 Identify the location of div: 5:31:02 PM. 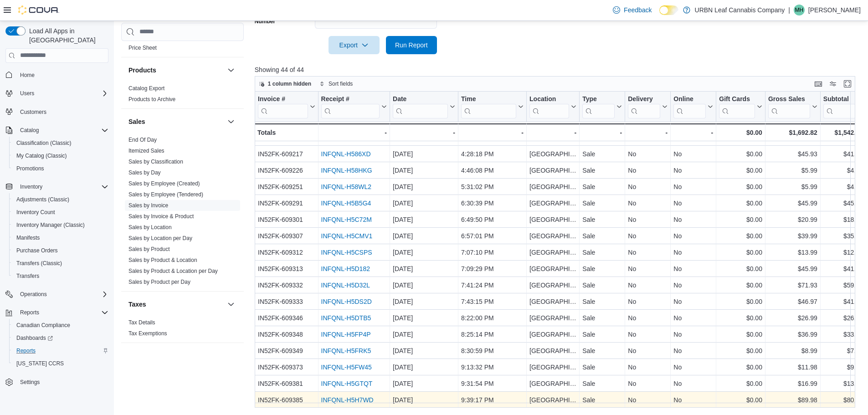
(492, 187).